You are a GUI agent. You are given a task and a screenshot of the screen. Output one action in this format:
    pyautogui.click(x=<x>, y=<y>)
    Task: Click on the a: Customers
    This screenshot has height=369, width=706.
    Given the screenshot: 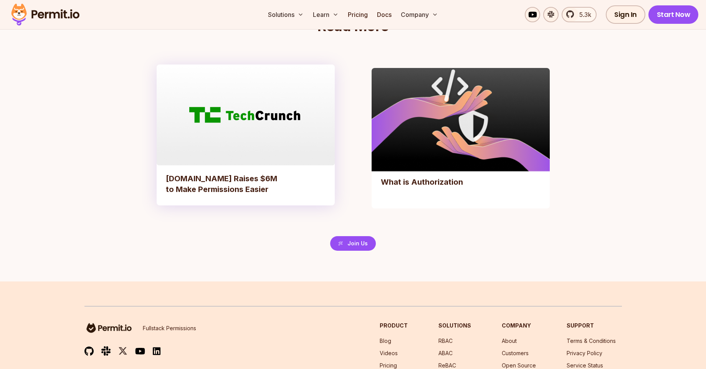 What is the action you would take?
    pyautogui.click(x=515, y=353)
    